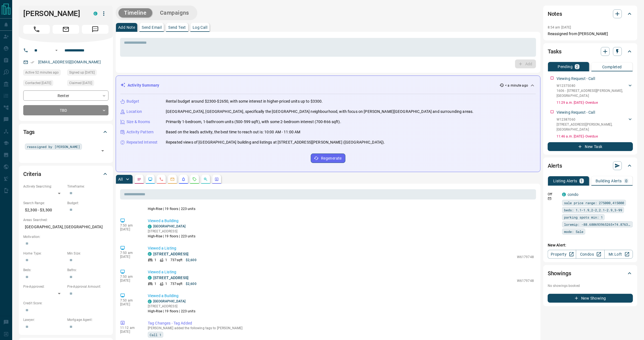 The height and width of the screenshot is (340, 644). What do you see at coordinates (328, 85) in the screenshot?
I see `div: Activity Summary< a minute ago` at bounding box center [328, 85].